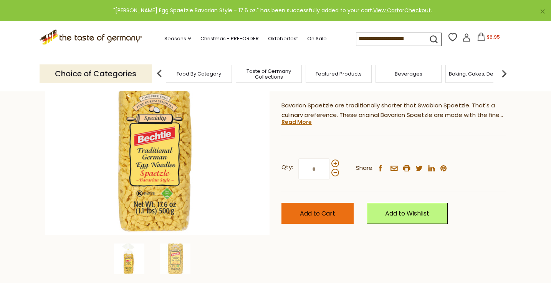  What do you see at coordinates (296, 122) in the screenshot?
I see `a: Read More` at bounding box center [296, 122].